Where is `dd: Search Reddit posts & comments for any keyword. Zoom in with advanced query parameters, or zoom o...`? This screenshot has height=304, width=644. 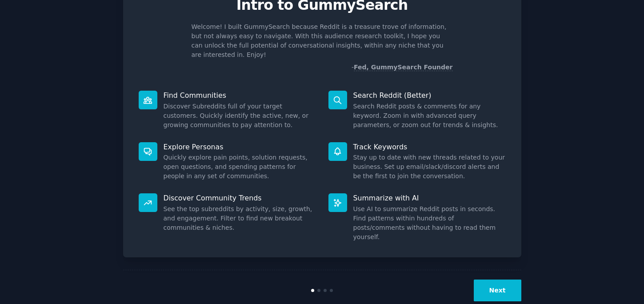 dd: Search Reddit posts & comments for any keyword. Zoom in with advanced query parameters, or zoom o... is located at coordinates (429, 115).